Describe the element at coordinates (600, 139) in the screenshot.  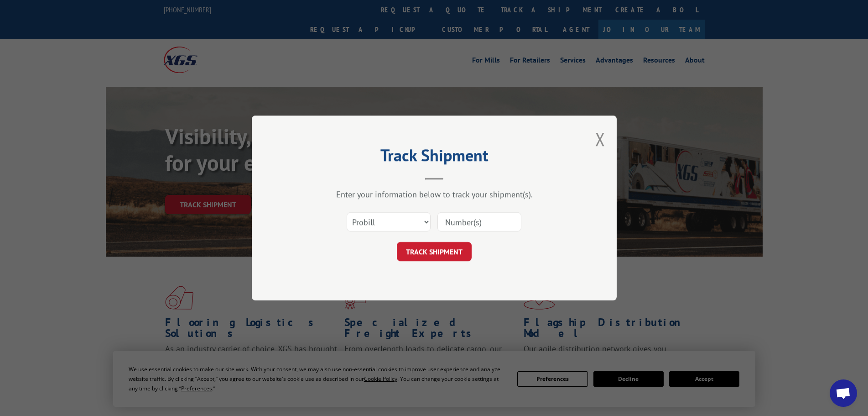
I see `button: Close modal` at that location.